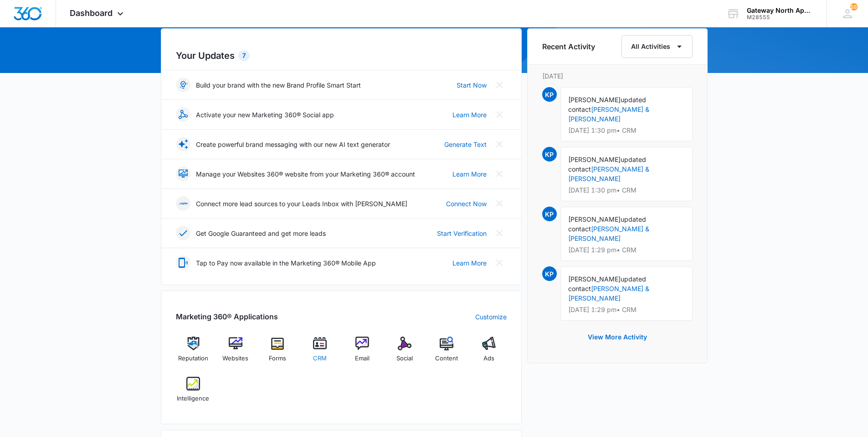 The height and width of the screenshot is (437, 868). I want to click on span: Email, so click(362, 358).